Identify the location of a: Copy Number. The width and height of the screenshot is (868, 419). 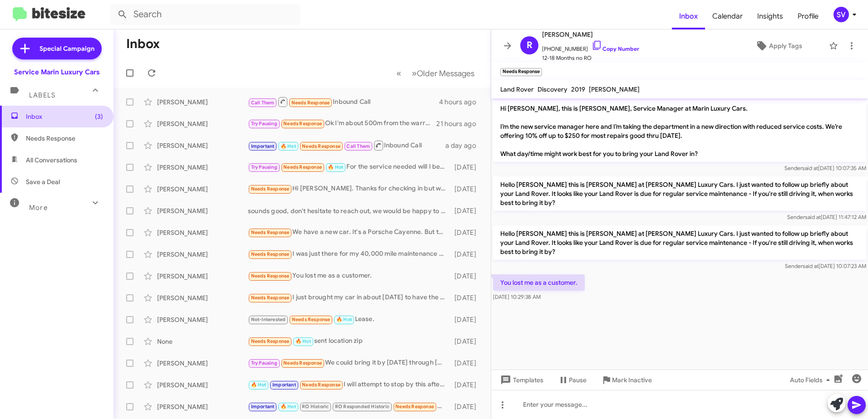
(615, 49).